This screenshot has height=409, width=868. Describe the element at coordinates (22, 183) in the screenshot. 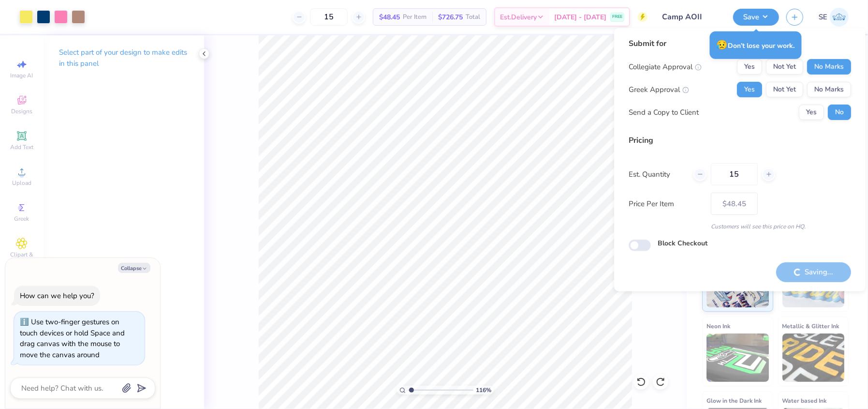

I see `span: Upload` at that location.